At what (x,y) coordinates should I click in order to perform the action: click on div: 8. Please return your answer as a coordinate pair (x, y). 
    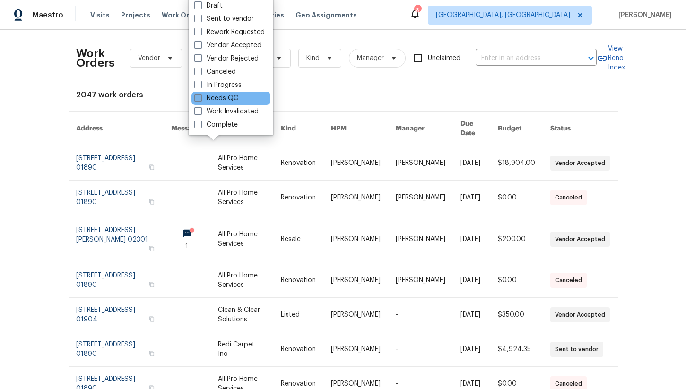
    Looking at the image, I should click on (418, 10).